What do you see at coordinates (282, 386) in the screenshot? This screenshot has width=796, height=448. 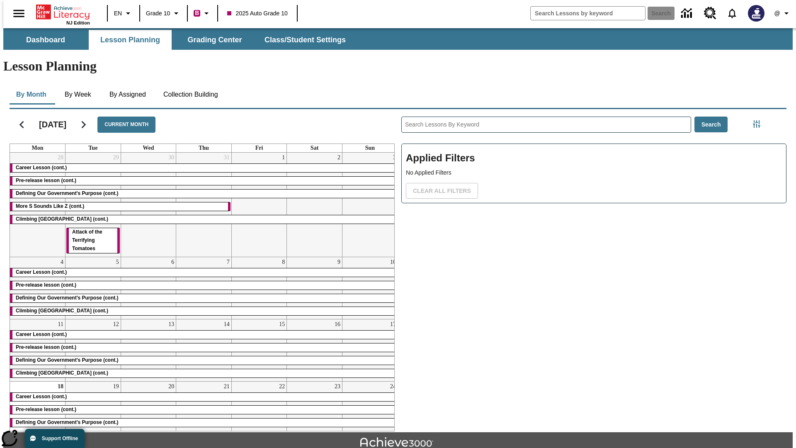 I see `a: August 22, 2025` at bounding box center [282, 386].